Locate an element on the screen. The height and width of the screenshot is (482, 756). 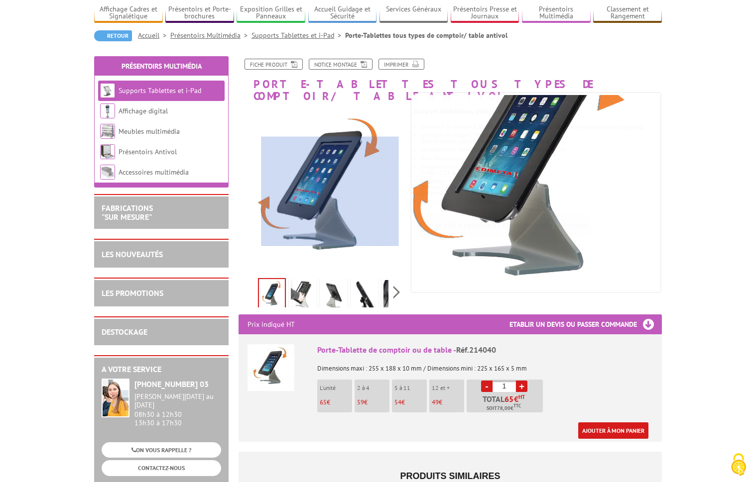
a: CONTACTEZ-NOUS is located at coordinates (161, 468).